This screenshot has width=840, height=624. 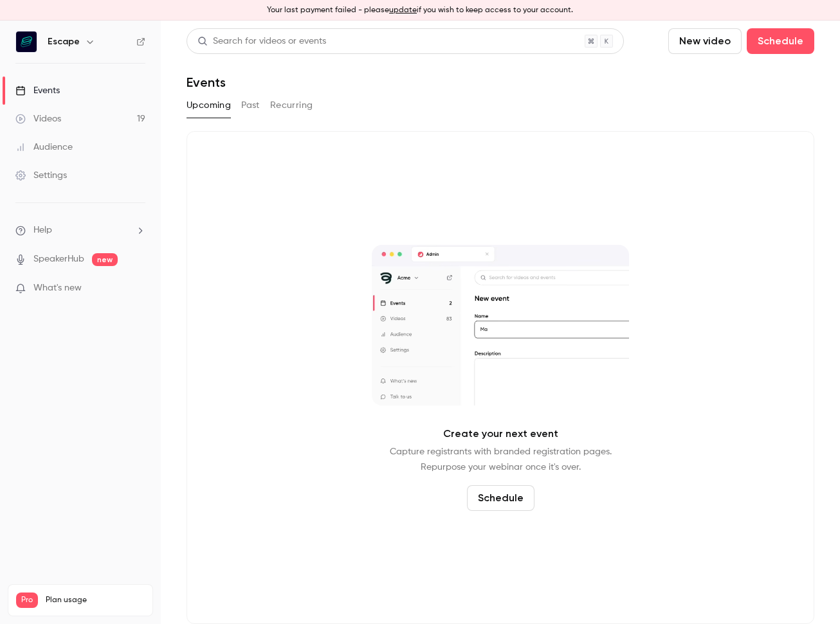 I want to click on button: Upcoming, so click(x=209, y=105).